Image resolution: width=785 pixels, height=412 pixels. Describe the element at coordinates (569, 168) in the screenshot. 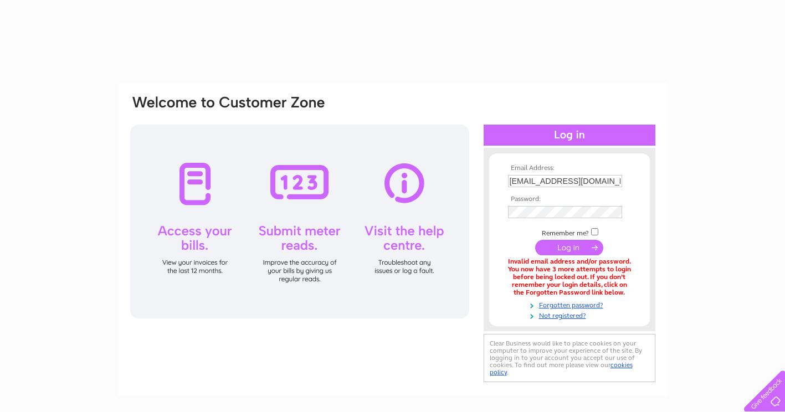

I see `th: Email Address:` at that location.